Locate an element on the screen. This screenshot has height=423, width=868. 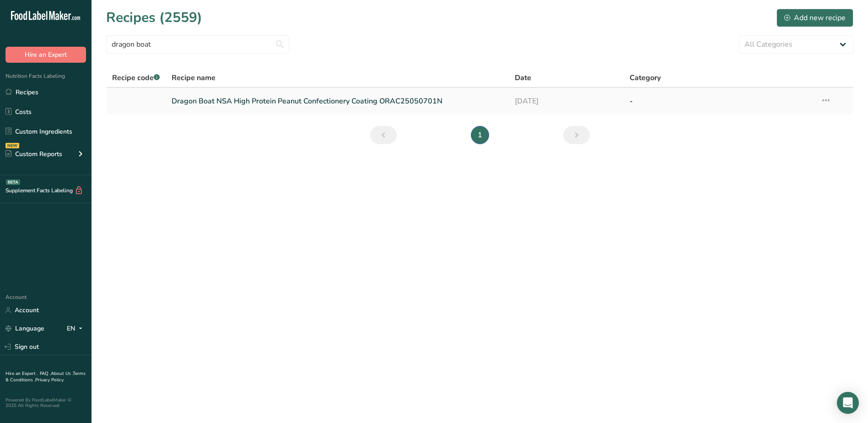
span: Date is located at coordinates (523, 78).